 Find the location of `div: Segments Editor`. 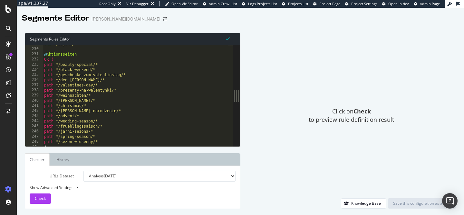

div: Segments Editor is located at coordinates (55, 18).